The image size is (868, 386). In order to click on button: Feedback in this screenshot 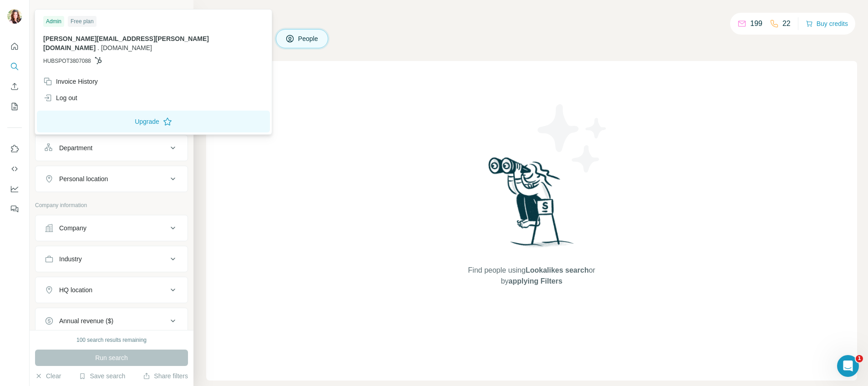, I will do `click(15, 209)`.